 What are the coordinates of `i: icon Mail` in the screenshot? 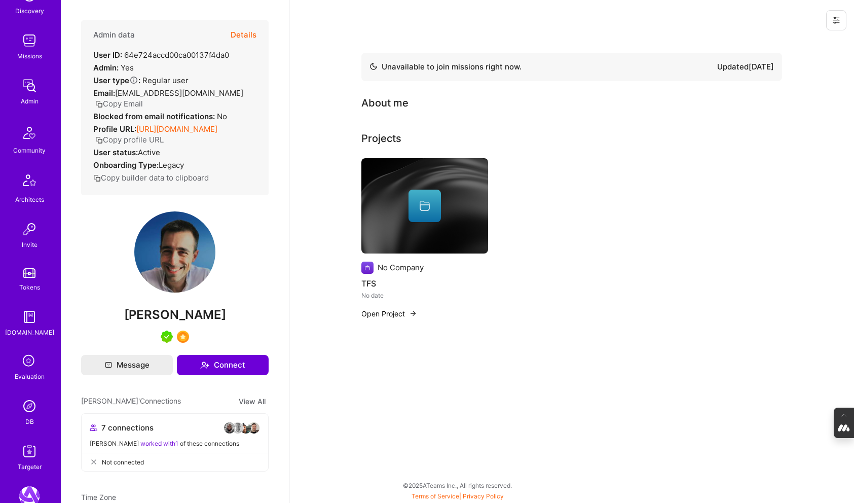 It's located at (108, 365).